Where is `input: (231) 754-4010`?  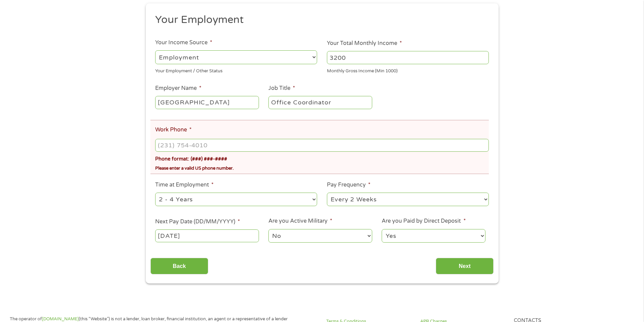
input: (231) 754-4010 is located at coordinates (322, 145).